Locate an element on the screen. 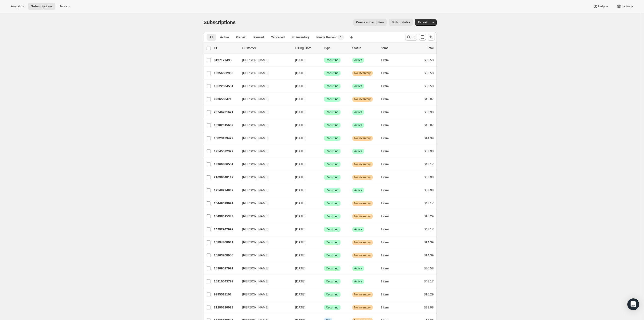  span: Bulk updates is located at coordinates (401, 22).